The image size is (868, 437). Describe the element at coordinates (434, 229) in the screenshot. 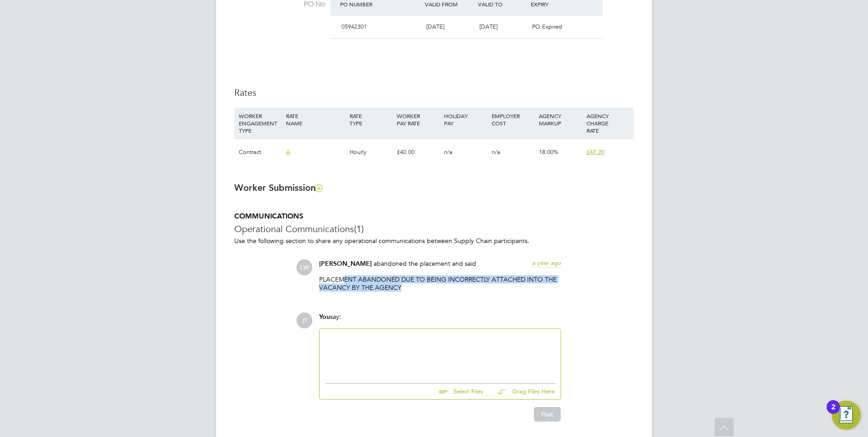

I see `h3: Operational Communications` at that location.